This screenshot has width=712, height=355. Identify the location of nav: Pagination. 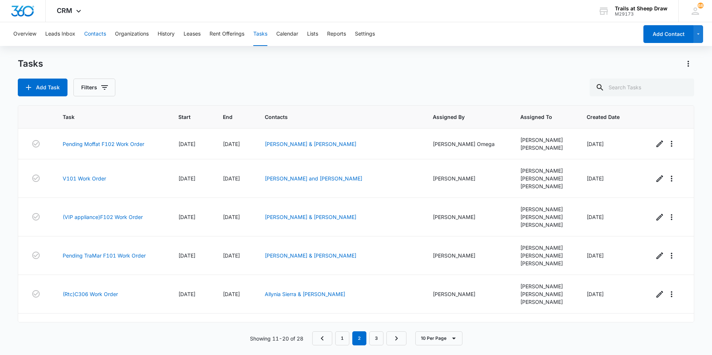
(360, 339).